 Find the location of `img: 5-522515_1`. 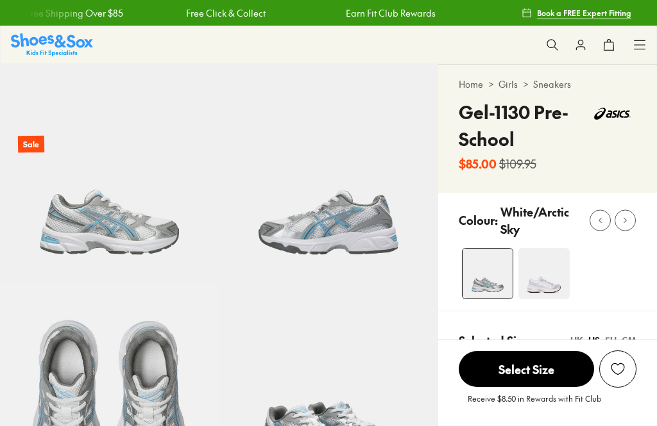

img: 5-522515_1 is located at coordinates (328, 173).